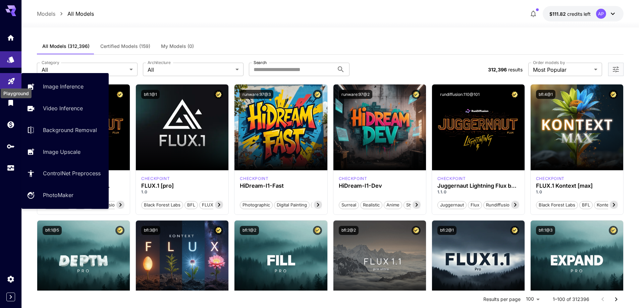 The image size is (644, 308). What do you see at coordinates (615, 70) in the screenshot?
I see `button: Open more filters` at bounding box center [615, 70].